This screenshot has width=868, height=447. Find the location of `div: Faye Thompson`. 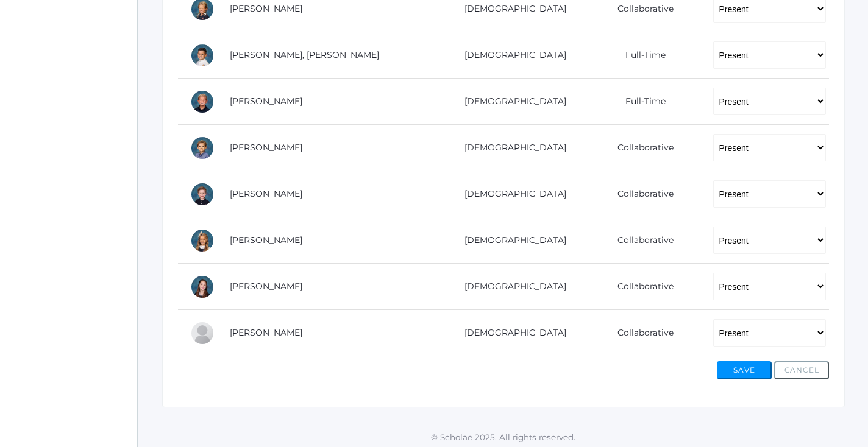

div: Faye Thompson is located at coordinates (202, 241).